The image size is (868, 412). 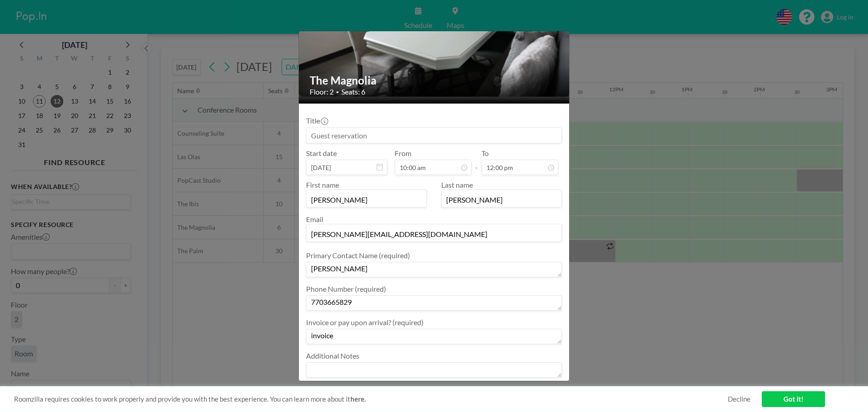 I want to click on label: Phone Number (required), so click(x=346, y=289).